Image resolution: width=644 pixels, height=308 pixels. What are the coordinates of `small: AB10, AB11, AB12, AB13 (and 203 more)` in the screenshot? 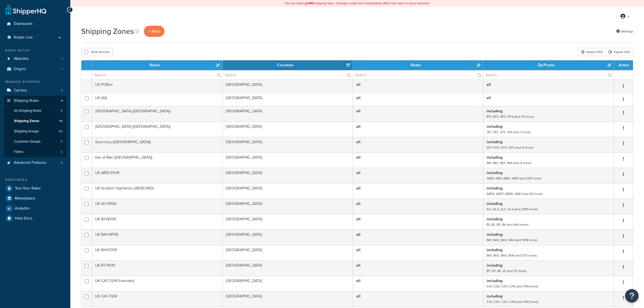 It's located at (514, 178).